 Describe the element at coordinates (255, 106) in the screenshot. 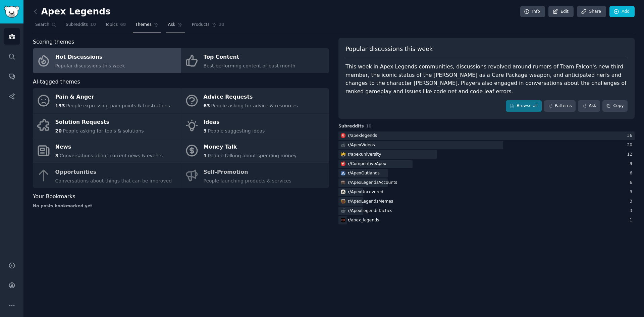

I see `span: People asking for advice & resources` at that location.